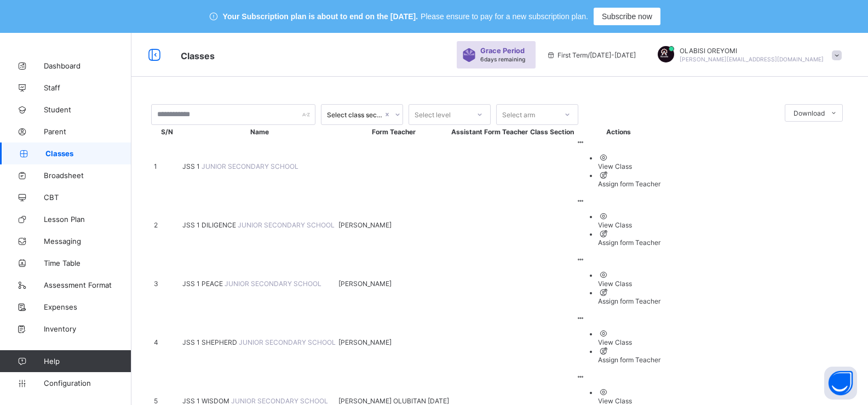 This screenshot has width=868, height=405. What do you see at coordinates (627, 17) in the screenshot?
I see `span: Subscribe now` at bounding box center [627, 17].